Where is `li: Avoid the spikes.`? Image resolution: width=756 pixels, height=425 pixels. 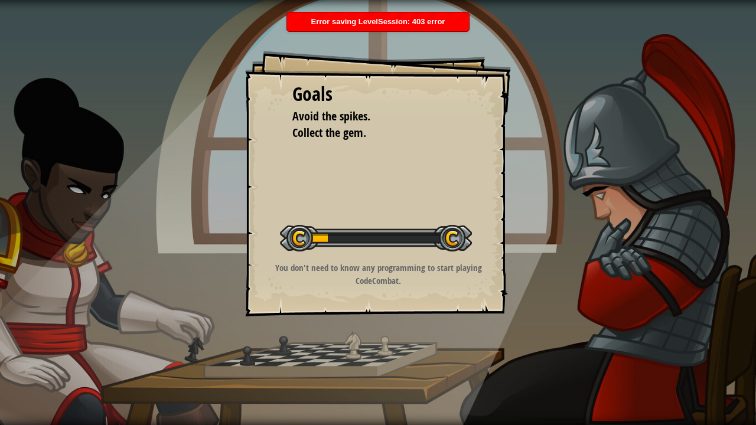
li: Avoid the spikes. is located at coordinates (369, 116).